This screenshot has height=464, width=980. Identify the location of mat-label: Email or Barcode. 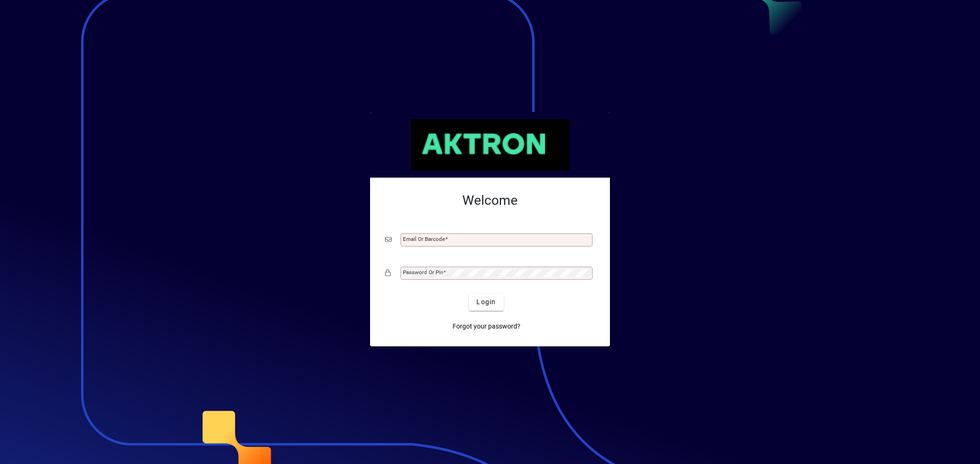
(424, 239).